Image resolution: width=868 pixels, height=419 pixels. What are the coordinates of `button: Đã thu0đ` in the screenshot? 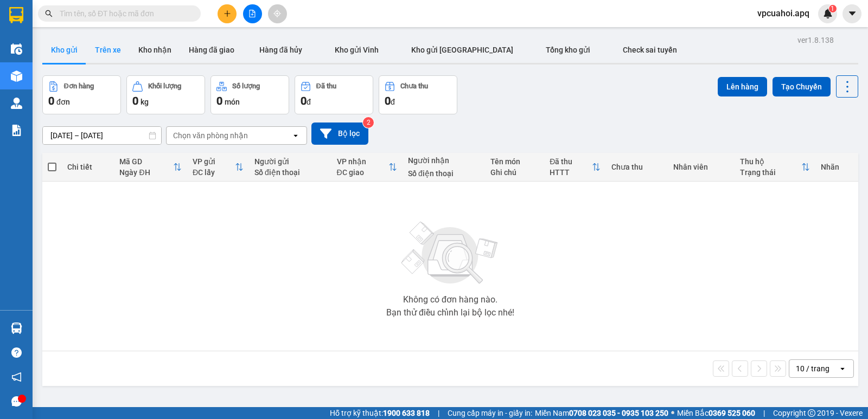 It's located at (334, 95).